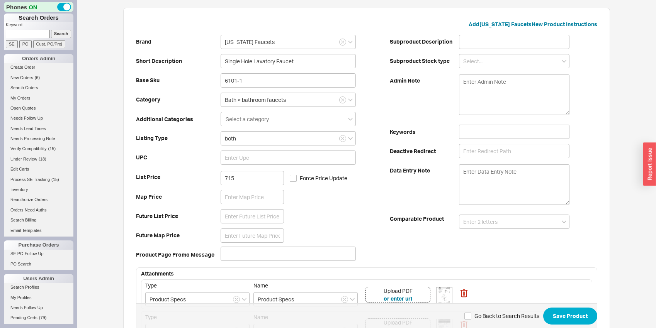  Describe the element at coordinates (398, 291) in the screenshot. I see `div: Upload PDF` at that location.